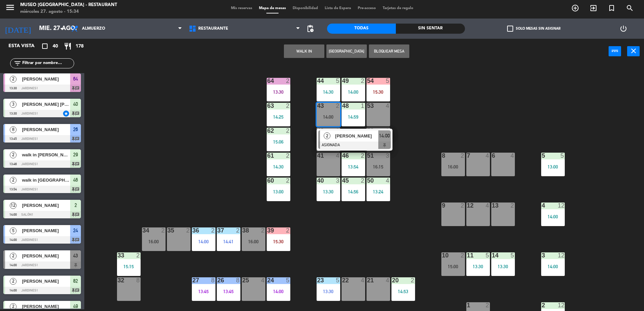 Image resolution: width=644 pixels, height=311 pixels. What do you see at coordinates (242, 230) in the screenshot?
I see `div: 38` at bounding box center [242, 230].